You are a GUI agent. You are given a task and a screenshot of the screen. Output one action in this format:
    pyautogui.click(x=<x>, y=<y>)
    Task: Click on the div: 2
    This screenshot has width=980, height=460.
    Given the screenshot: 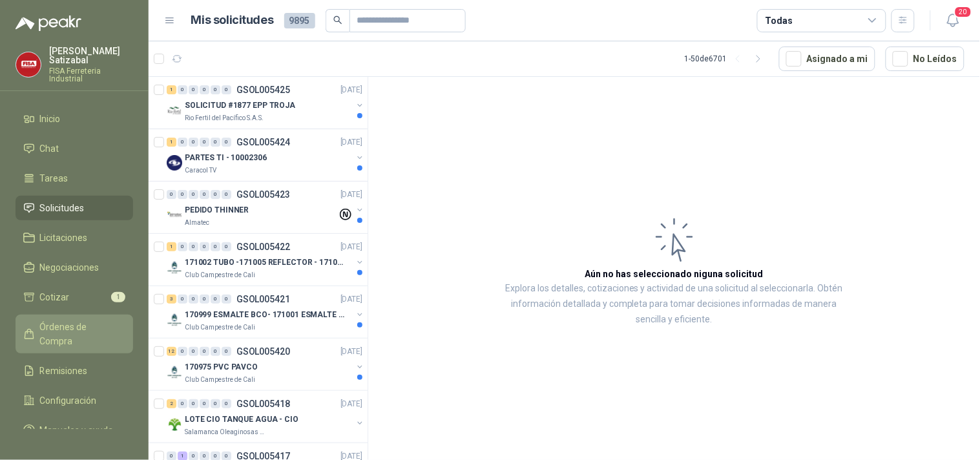 What is the action you would take?
    pyautogui.click(x=171, y=404)
    